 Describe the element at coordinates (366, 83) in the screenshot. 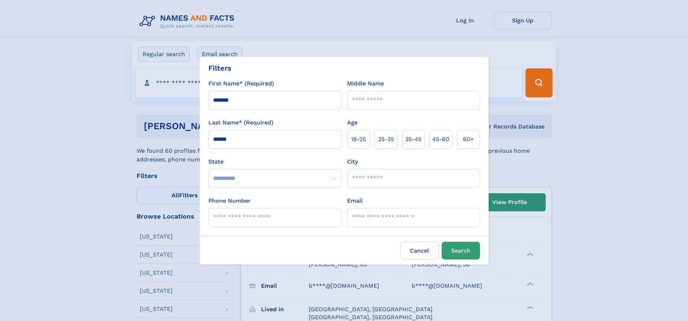

I see `label: Middle Name` at that location.